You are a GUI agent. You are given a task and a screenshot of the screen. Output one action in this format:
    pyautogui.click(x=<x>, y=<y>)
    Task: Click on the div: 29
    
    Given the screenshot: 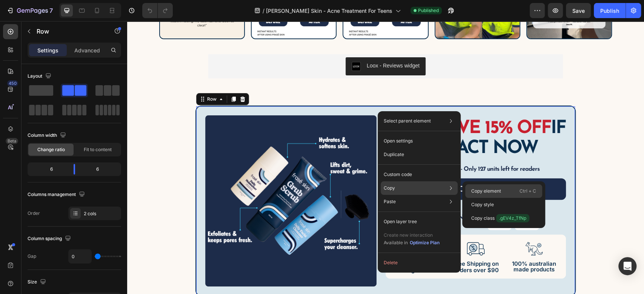 What is the action you would take?
    pyautogui.click(x=373, y=193)
    